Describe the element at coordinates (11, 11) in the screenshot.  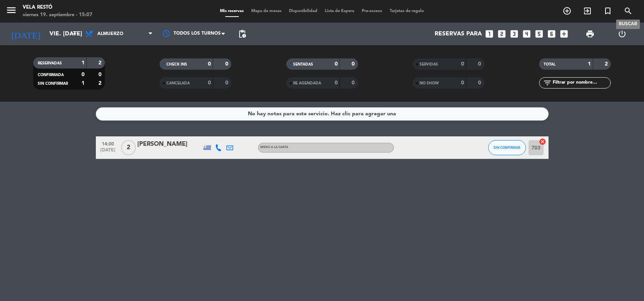
I see `button: menu` at that location.